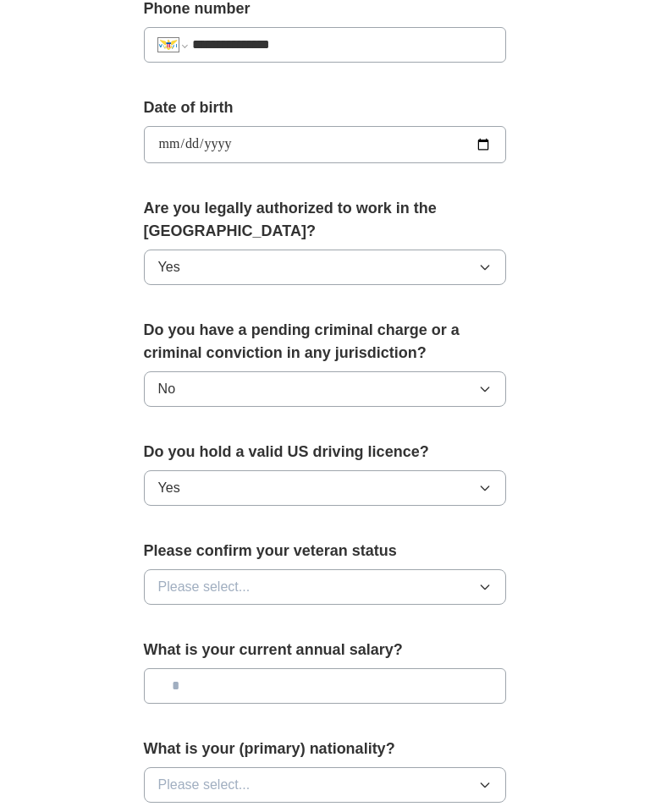 This screenshot has width=650, height=812. What do you see at coordinates (325, 390) in the screenshot?
I see `button: No` at bounding box center [325, 390].